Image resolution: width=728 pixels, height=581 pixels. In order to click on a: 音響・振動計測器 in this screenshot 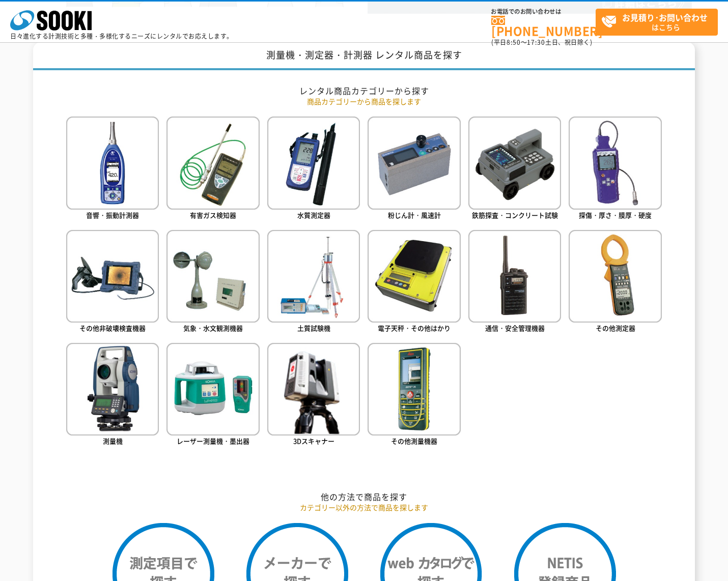, I will do `click(113, 168)`.